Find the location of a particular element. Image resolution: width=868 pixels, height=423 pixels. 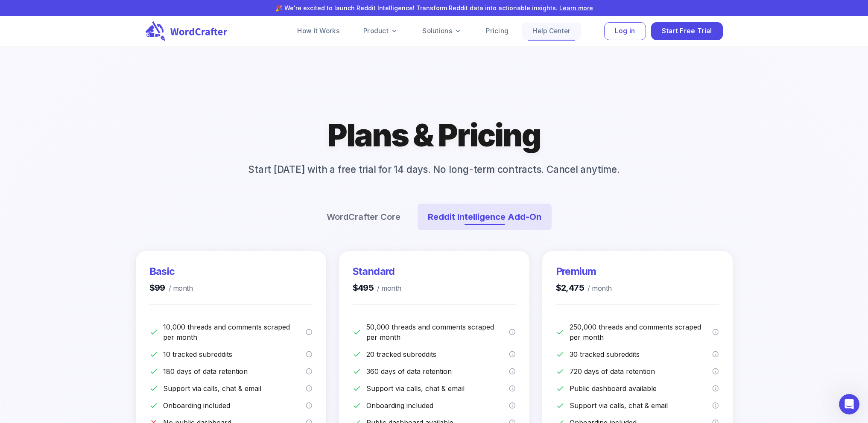

svg: We offer a hands-on onboarding for the entire team for customers with the Basic Plan. Our structu... is located at coordinates (309, 405).